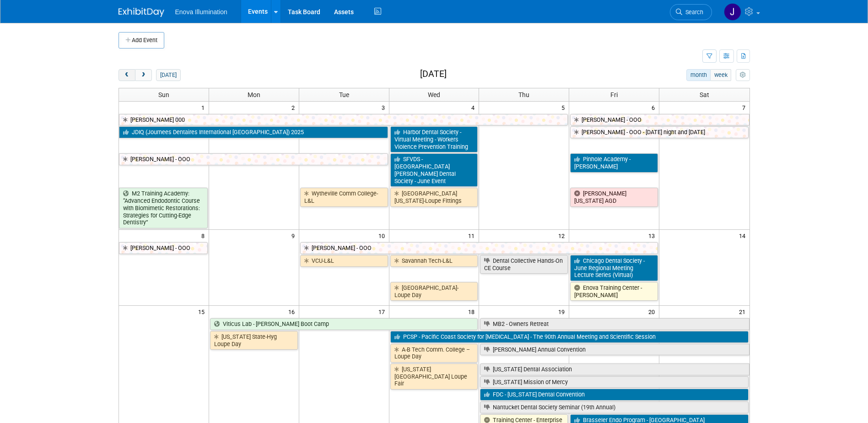  I want to click on span: 10, so click(383, 235).